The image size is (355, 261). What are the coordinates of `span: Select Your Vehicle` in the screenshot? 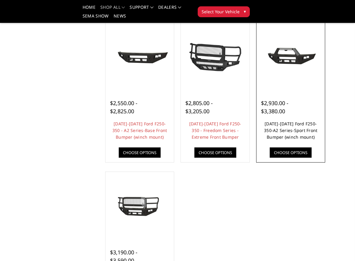 It's located at (221, 11).